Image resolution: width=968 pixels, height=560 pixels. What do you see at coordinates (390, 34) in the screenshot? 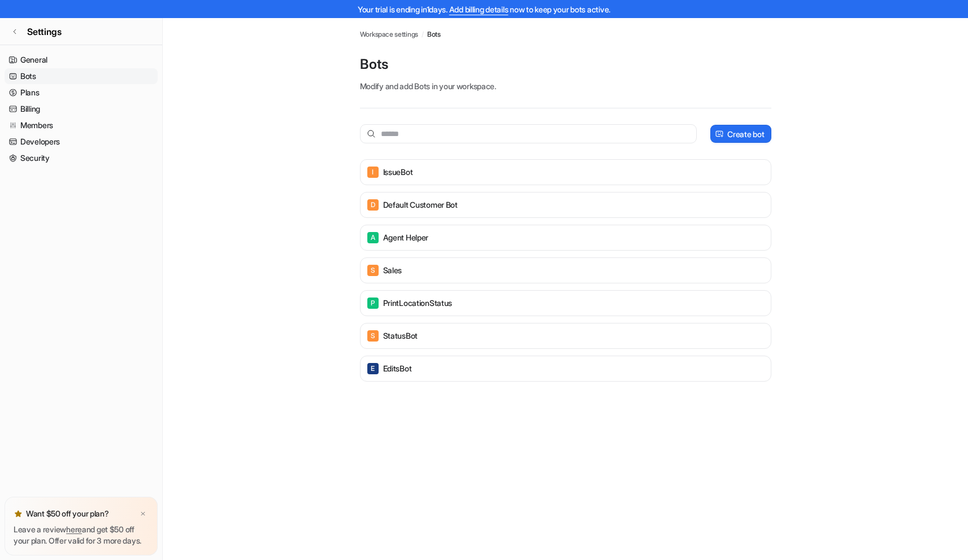
I see `span: Workspace settings` at bounding box center [390, 34].